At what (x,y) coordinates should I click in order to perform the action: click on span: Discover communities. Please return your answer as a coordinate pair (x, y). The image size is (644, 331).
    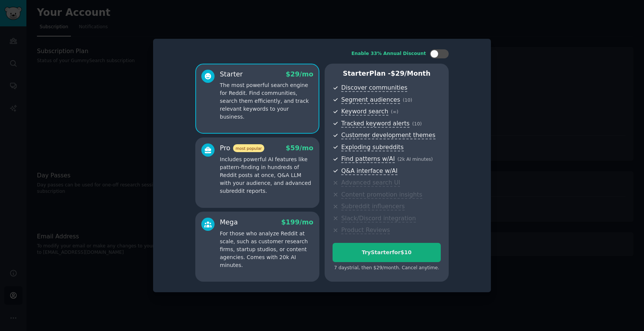
    Looking at the image, I should click on (374, 88).